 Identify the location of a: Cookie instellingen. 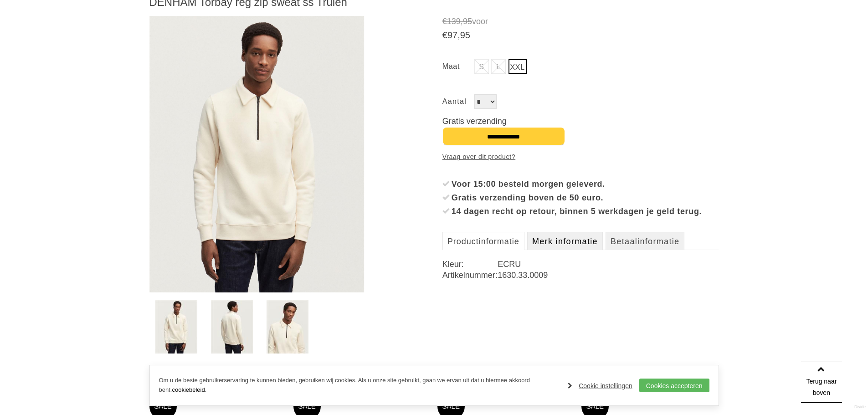
(600, 386).